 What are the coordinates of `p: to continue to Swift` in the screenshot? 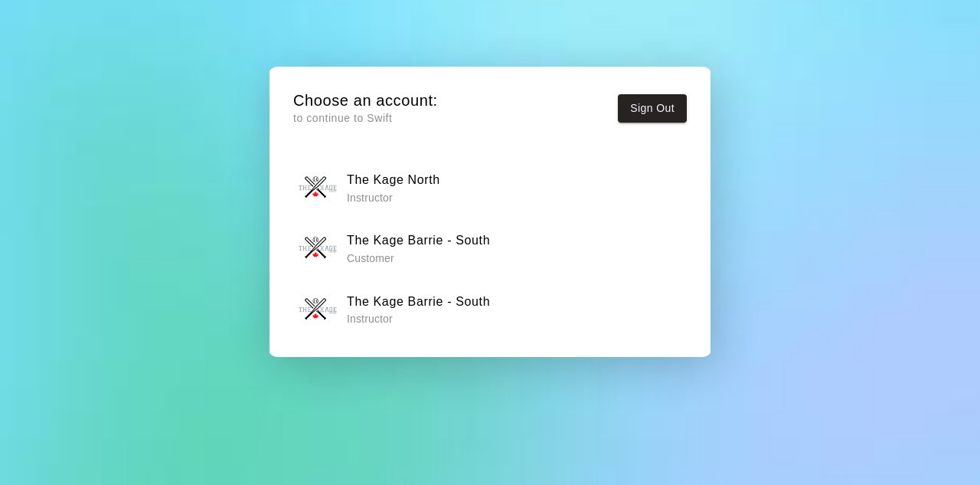 It's located at (365, 118).